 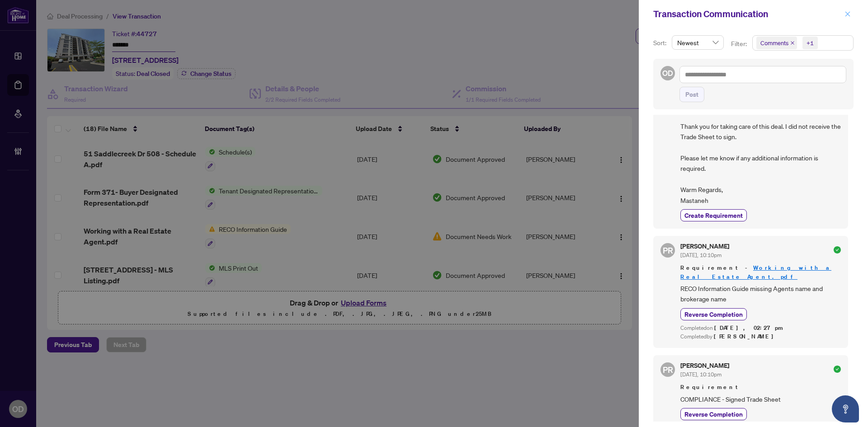 I want to click on p: Sort:, so click(x=661, y=43).